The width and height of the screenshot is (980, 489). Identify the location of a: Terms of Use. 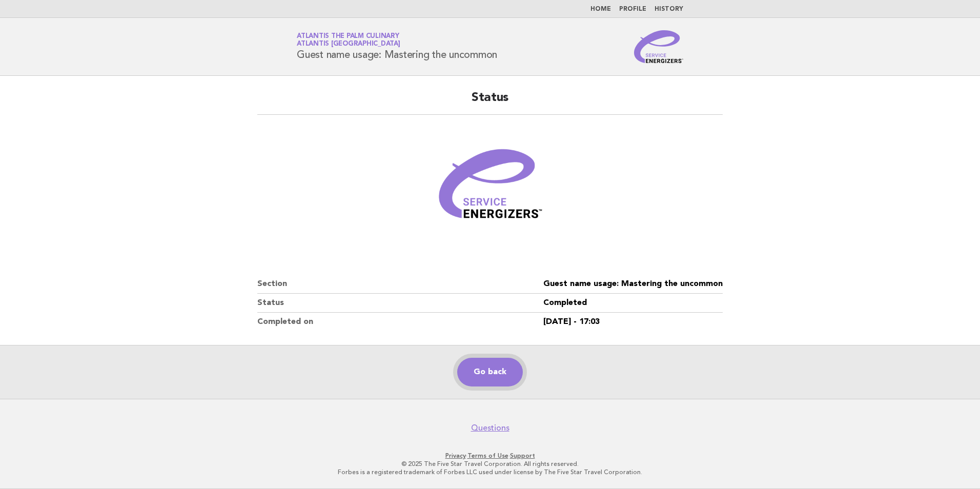
(488, 455).